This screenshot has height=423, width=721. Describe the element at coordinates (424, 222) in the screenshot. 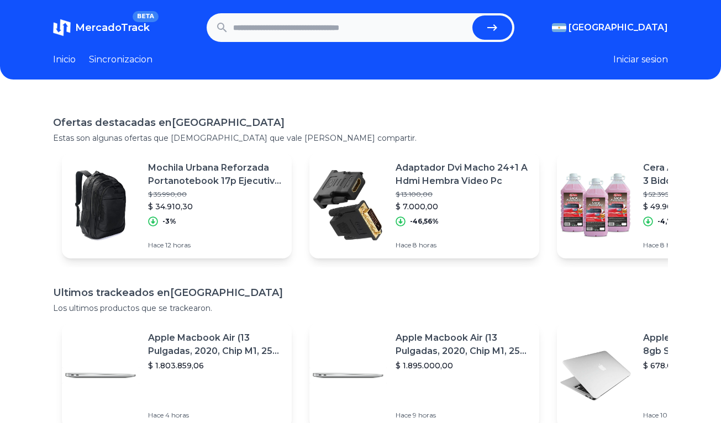

I see `p: -46,56%` at that location.